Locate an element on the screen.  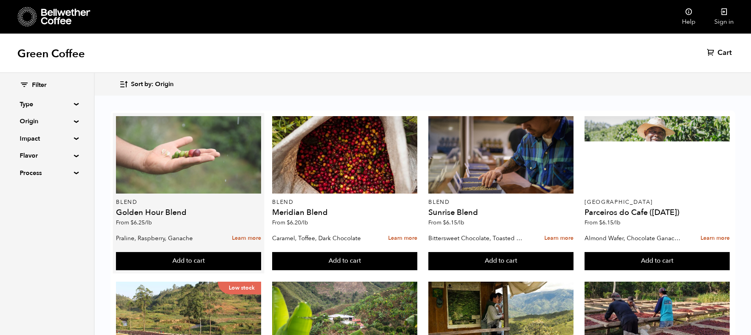
span: Sort by: Origin is located at coordinates (152, 84).